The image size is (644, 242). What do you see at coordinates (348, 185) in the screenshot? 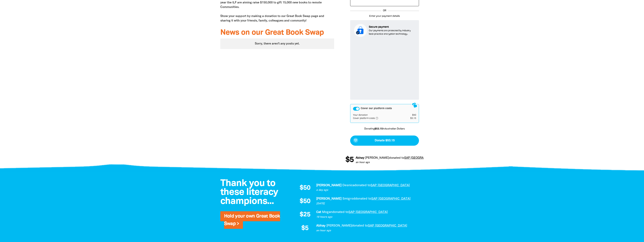
I see `em: Desnica` at bounding box center [348, 185].